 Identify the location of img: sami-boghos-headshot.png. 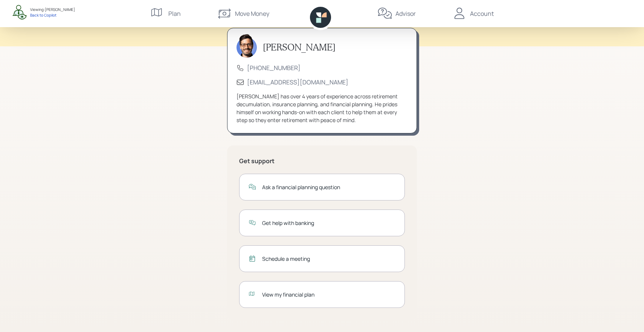
(247, 46).